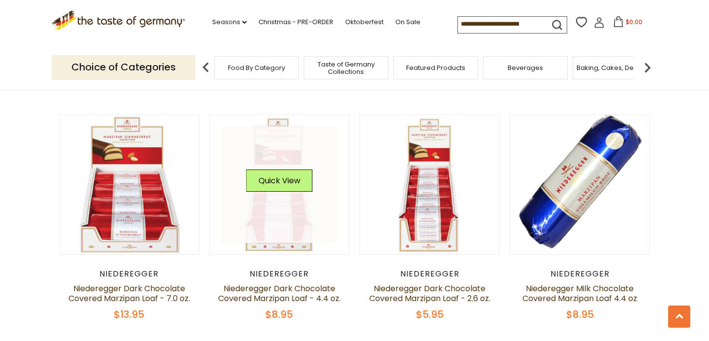  I want to click on span: $5.95, so click(430, 314).